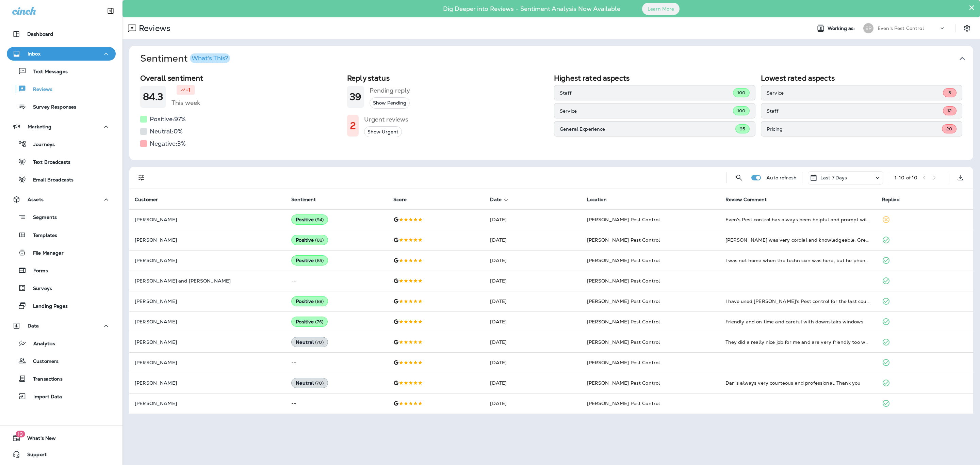 This screenshot has height=465, width=980. I want to click on span: Replied, so click(891, 199).